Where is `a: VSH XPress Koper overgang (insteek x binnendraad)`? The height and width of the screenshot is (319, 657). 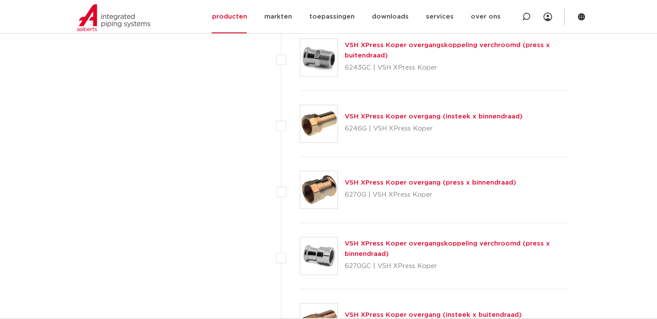
a: VSH XPress Koper overgang (insteek x binnendraad) is located at coordinates (433, 116).